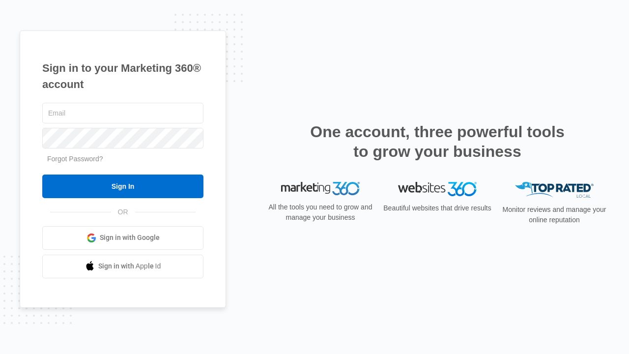  Describe the element at coordinates (437, 208) in the screenshot. I see `p: Beautiful websites that drive results` at that location.